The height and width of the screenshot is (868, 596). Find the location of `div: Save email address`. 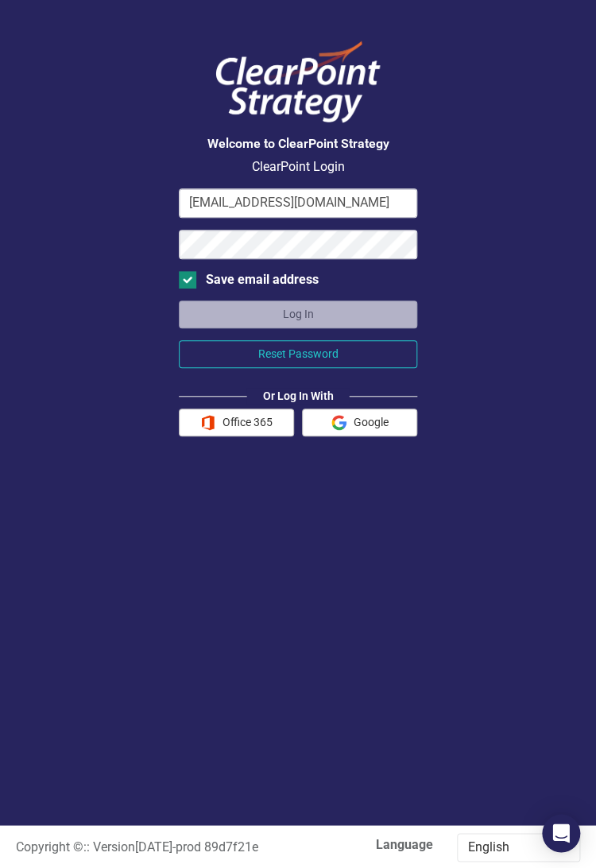

div: Save email address is located at coordinates (263, 280).